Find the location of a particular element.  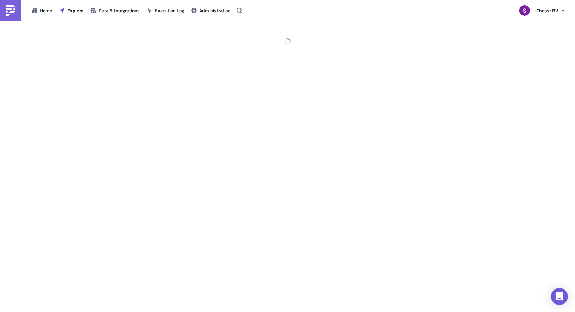

button: Home is located at coordinates (42, 10).